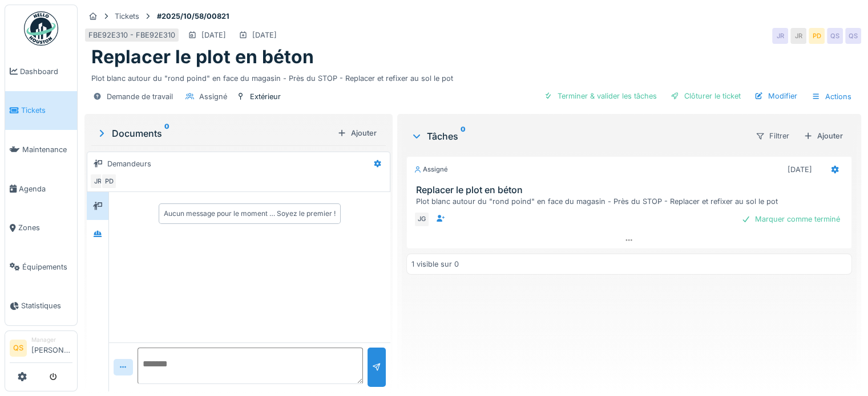  I want to click on div: Terminer & valider les tâches, so click(600, 96).